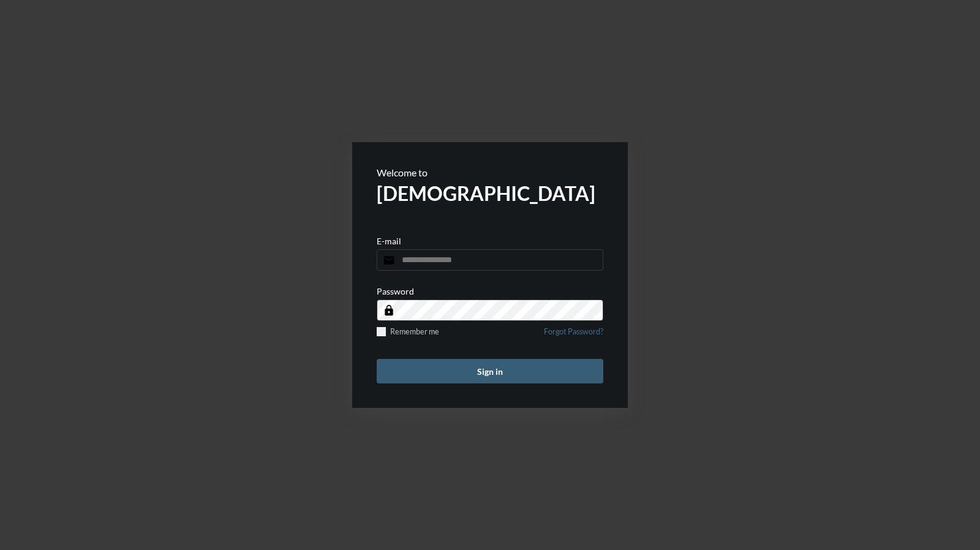 The width and height of the screenshot is (980, 550). I want to click on p: Welcome to, so click(490, 172).